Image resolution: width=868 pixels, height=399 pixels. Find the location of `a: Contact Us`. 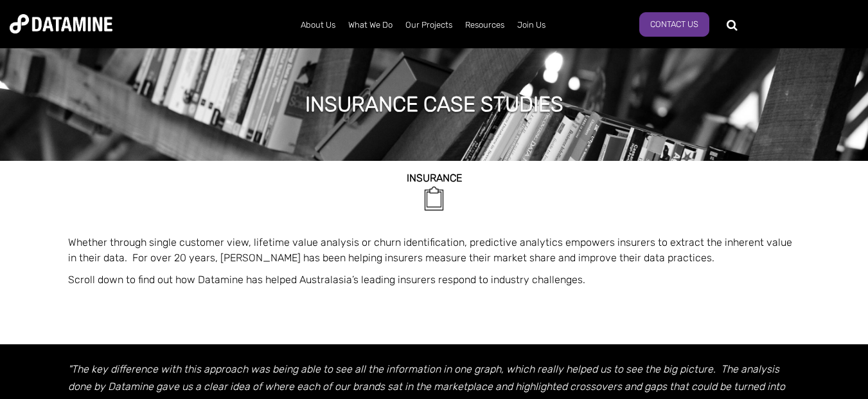

a: Contact Us is located at coordinates (674, 25).